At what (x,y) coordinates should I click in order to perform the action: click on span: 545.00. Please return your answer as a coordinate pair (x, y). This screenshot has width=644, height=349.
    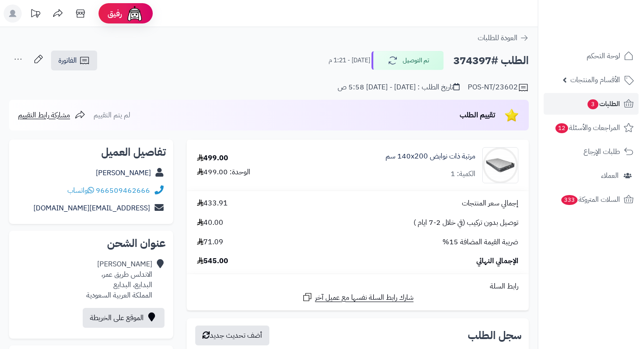
    Looking at the image, I should click on (213, 261).